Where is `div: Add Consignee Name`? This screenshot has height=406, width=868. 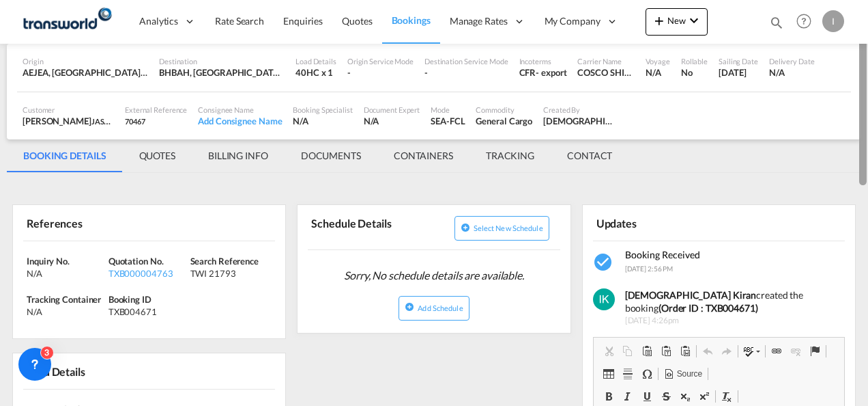 div: Add Consignee Name is located at coordinates (240, 121).